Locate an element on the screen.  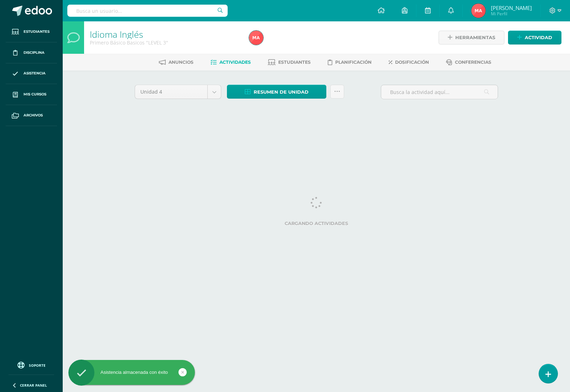
input: Busca la actividad aquí... is located at coordinates (439, 92).